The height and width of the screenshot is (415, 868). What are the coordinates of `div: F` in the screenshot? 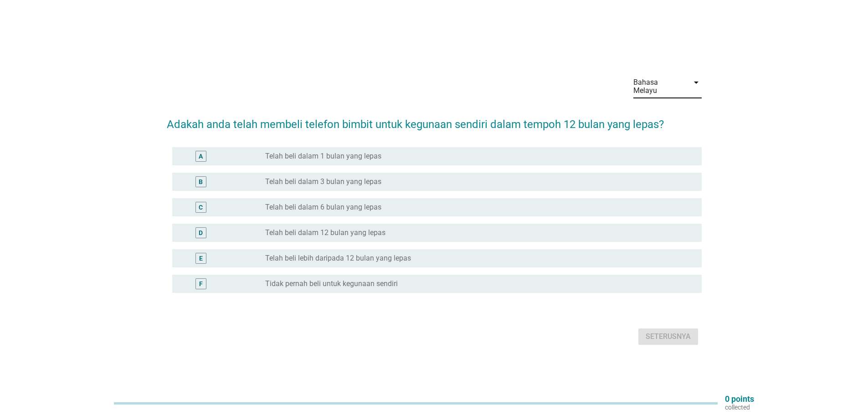 It's located at (201, 284).